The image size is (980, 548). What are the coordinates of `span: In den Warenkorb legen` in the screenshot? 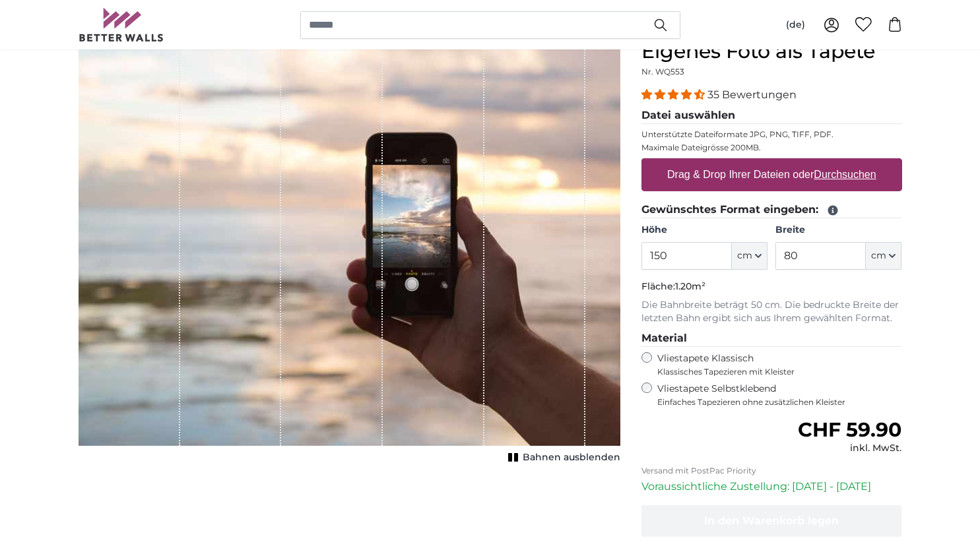 It's located at (771, 520).